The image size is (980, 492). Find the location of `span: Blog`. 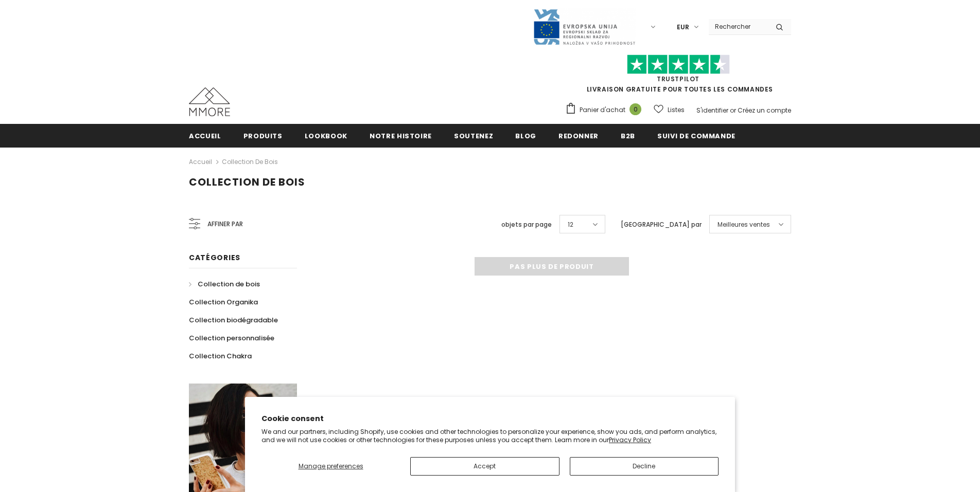

span: Blog is located at coordinates (525, 135).